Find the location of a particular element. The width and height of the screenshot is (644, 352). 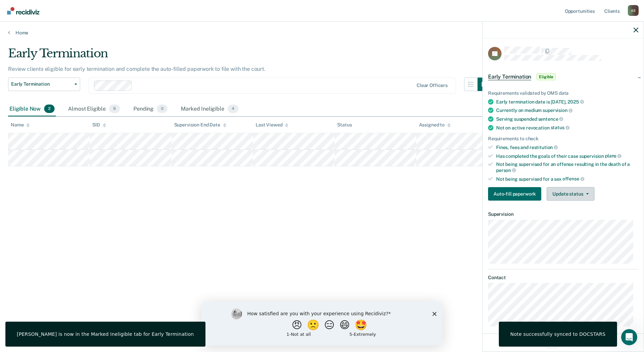

button: Update status is located at coordinates (570, 194).